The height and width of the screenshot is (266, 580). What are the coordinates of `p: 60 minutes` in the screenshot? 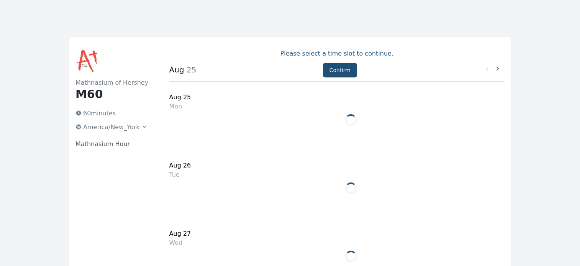 It's located at (111, 113).